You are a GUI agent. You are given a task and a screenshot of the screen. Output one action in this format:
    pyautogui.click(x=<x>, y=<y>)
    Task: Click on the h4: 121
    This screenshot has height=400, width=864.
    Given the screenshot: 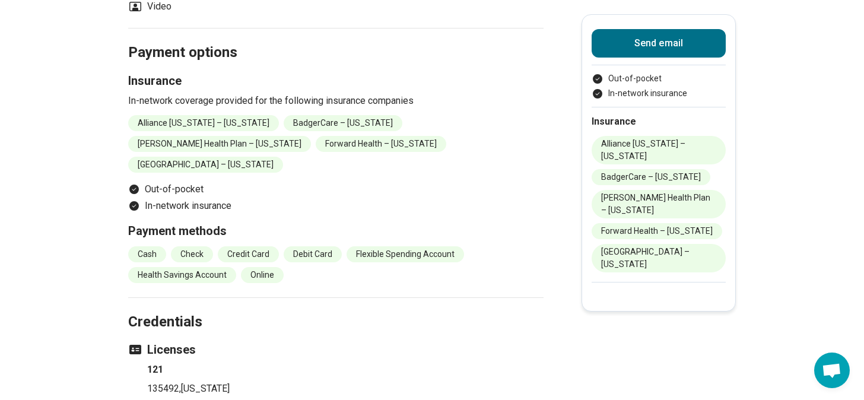 What is the action you would take?
    pyautogui.click(x=345, y=370)
    